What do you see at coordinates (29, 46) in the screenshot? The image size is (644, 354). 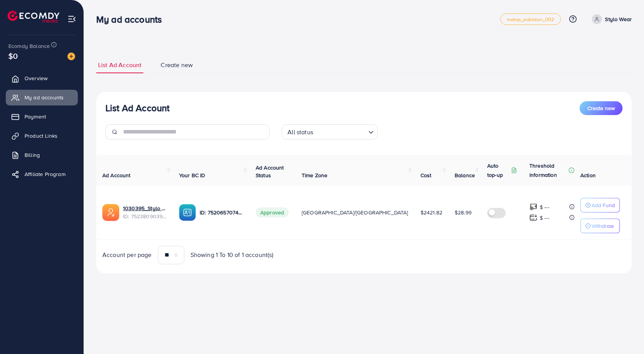 I see `span: Ecomdy Balance` at bounding box center [29, 46].